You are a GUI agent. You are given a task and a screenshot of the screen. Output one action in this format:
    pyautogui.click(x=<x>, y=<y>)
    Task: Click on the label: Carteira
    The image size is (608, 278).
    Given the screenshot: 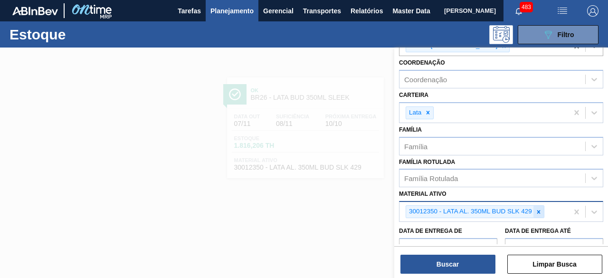 What is the action you would take?
    pyautogui.click(x=414, y=95)
    